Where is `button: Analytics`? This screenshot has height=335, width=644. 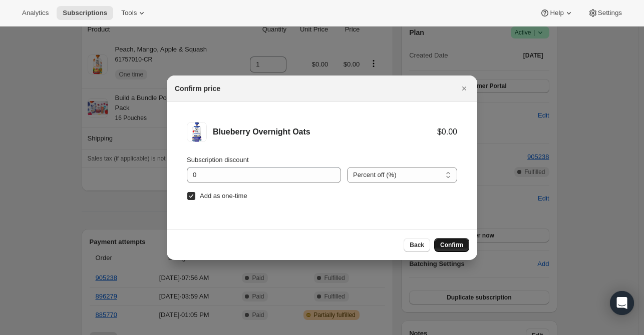
button: Analytics is located at coordinates (35, 13).